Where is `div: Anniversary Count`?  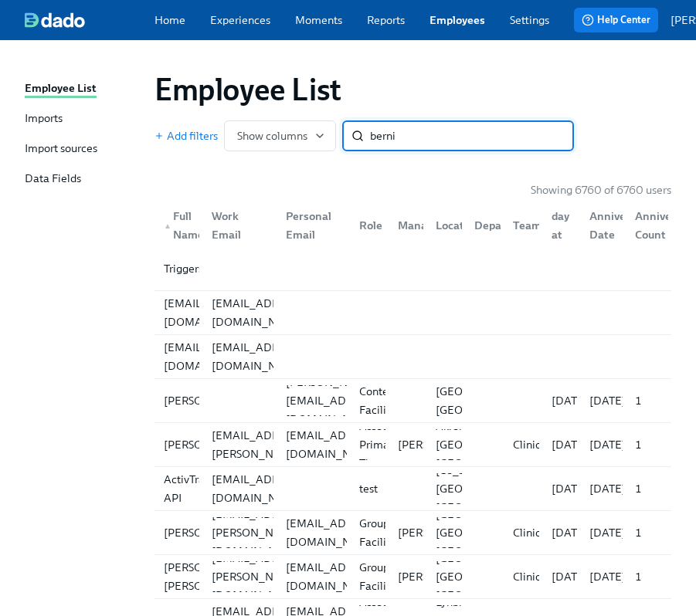 div: Anniversary Count is located at coordinates (646, 226).